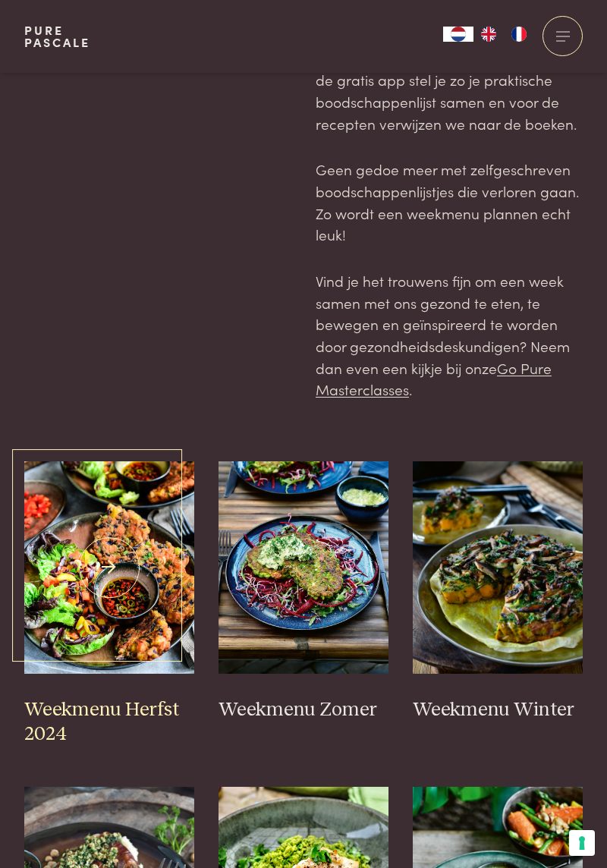 Image resolution: width=607 pixels, height=868 pixels. Describe the element at coordinates (497, 567) in the screenshot. I see `img: Weekmenu Winter` at that location.